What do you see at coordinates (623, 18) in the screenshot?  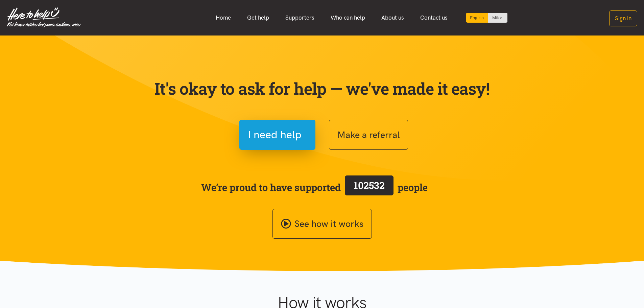 I see `button: Sign in` at bounding box center [623, 18].